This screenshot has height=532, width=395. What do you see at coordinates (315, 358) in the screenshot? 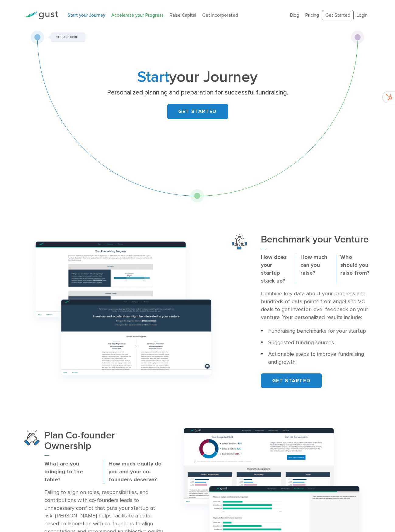
I see `li: Actionable steps to improve fundraising and growth` at bounding box center [315, 358].